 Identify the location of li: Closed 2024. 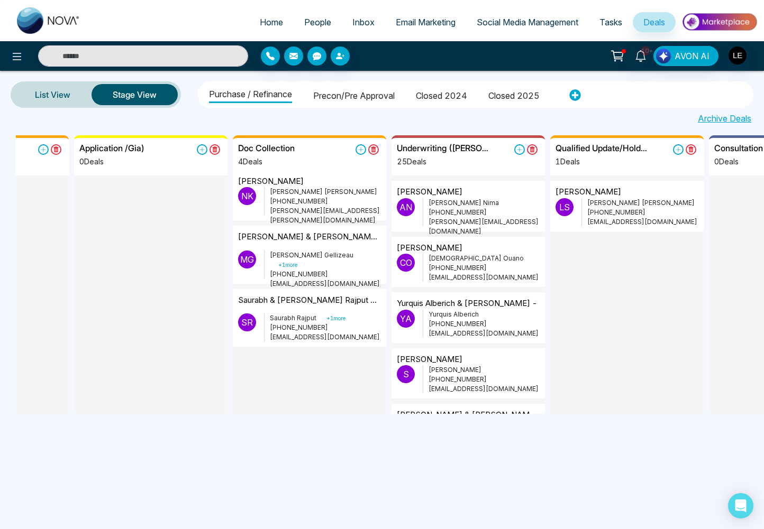
(441, 94).